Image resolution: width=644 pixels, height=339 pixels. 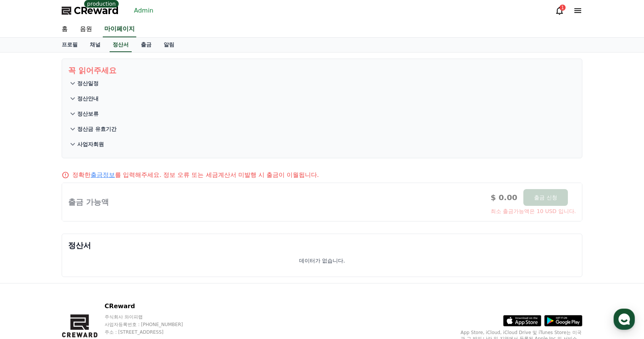 I want to click on span: CReward, so click(x=96, y=11).